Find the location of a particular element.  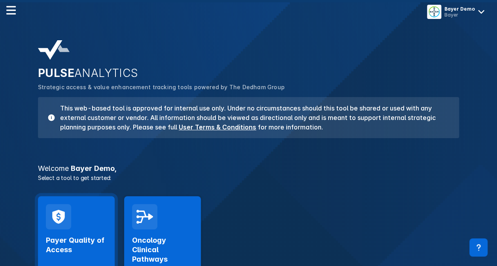

div: Bayer is located at coordinates (459, 15).